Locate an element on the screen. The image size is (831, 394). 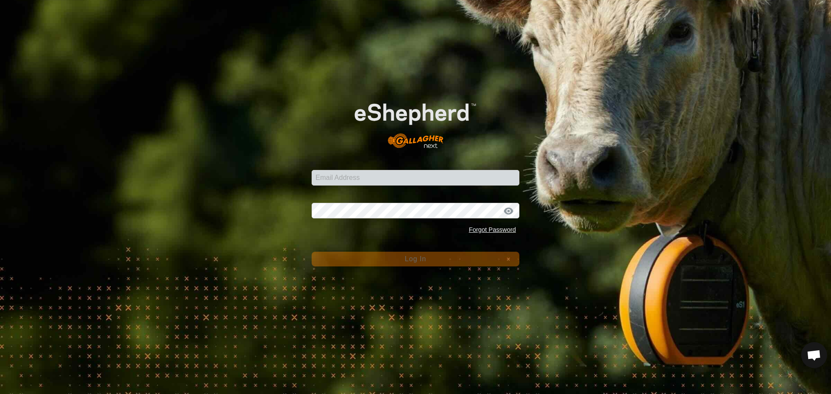
span: Log In is located at coordinates (415, 259).